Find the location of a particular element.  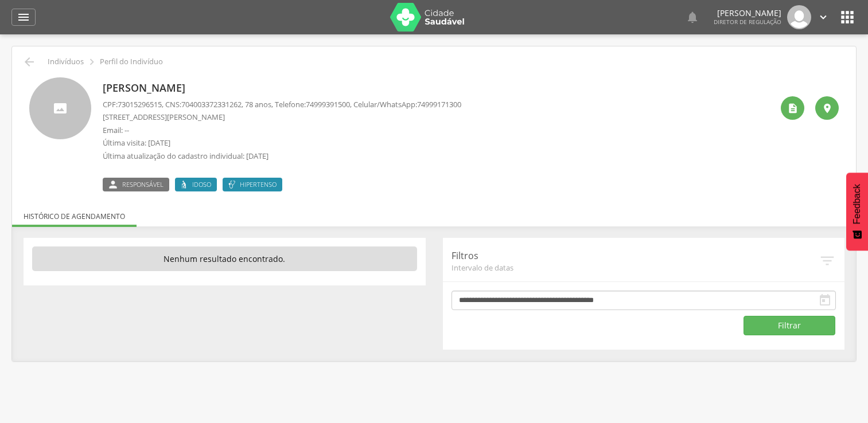

p: Indivíduos is located at coordinates (65, 62).